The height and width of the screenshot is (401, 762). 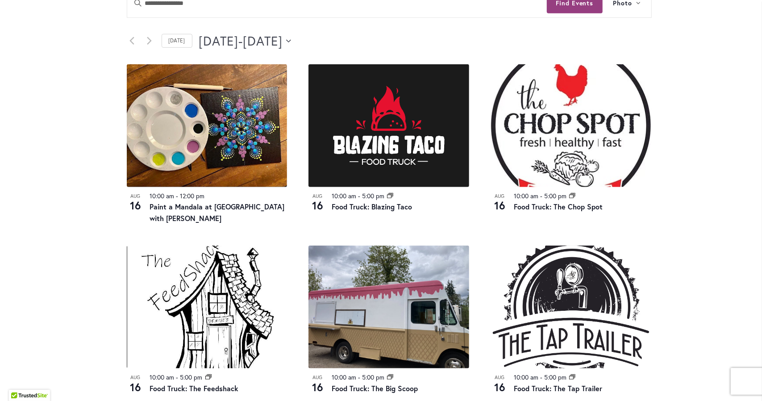 What do you see at coordinates (177, 41) in the screenshot?
I see `a: Click to select today's date` at bounding box center [177, 41].